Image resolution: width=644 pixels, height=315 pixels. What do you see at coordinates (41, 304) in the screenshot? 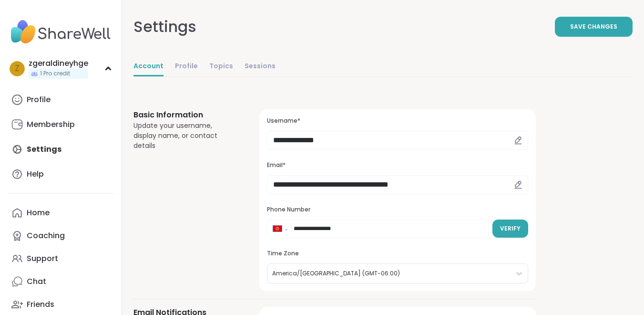
I see `div: Friends` at bounding box center [41, 304].